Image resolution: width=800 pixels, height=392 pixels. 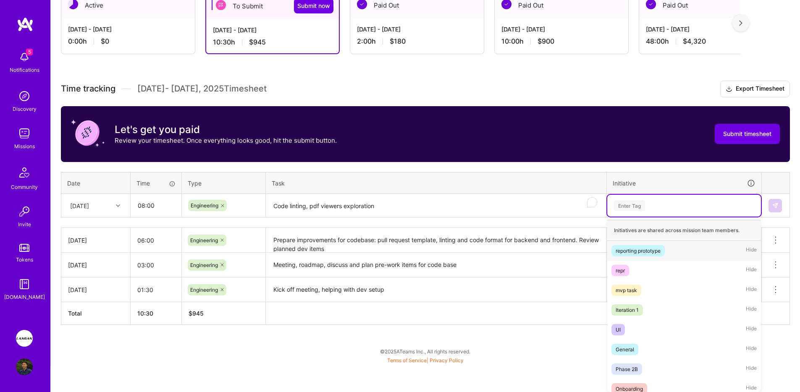 I want to click on div: Initiative, so click(x=684, y=183).